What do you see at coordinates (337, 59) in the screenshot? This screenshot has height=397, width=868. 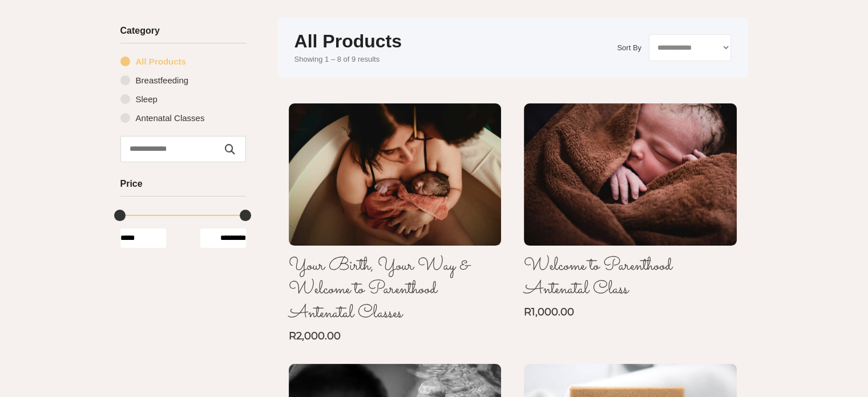 I see `span: Showing 1 – 8 of 9 results` at bounding box center [337, 59].